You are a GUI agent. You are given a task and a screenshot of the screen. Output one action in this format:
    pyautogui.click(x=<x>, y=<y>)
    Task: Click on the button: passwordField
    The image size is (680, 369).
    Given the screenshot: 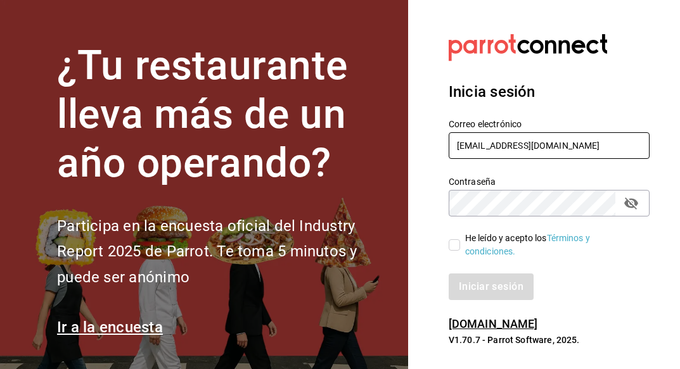 What is the action you would take?
    pyautogui.click(x=631, y=203)
    